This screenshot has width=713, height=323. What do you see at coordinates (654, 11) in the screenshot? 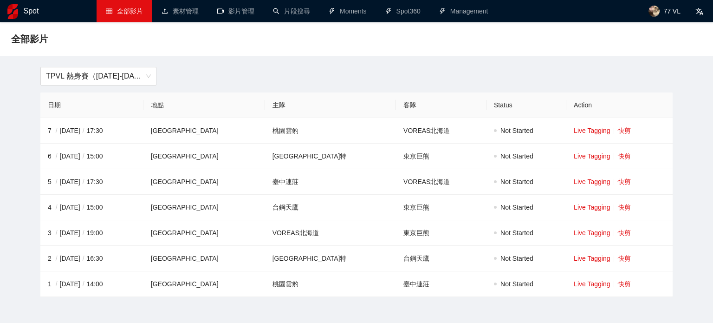
I see `img: avatar` at bounding box center [654, 11].